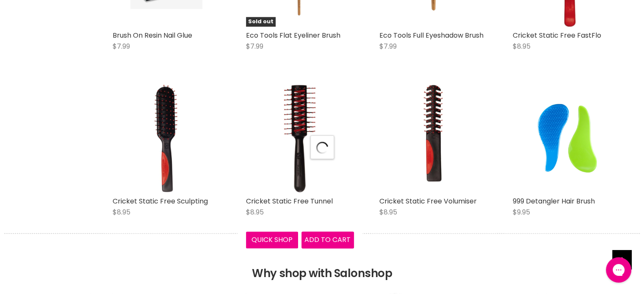  What do you see at coordinates (272, 240) in the screenshot?
I see `button: Quick shop` at bounding box center [272, 240].